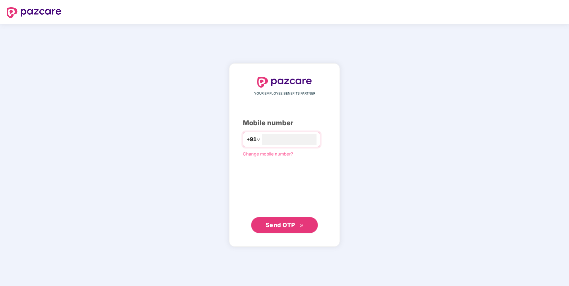 The image size is (569, 286). What do you see at coordinates (251, 139) in the screenshot?
I see `span: +91` at bounding box center [251, 139].